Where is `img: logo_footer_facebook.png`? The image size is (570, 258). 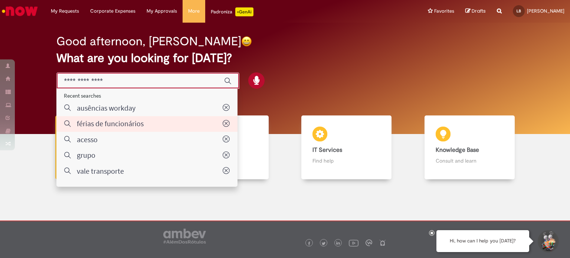
img: logo_footer_facebook.png is located at coordinates (309, 244).